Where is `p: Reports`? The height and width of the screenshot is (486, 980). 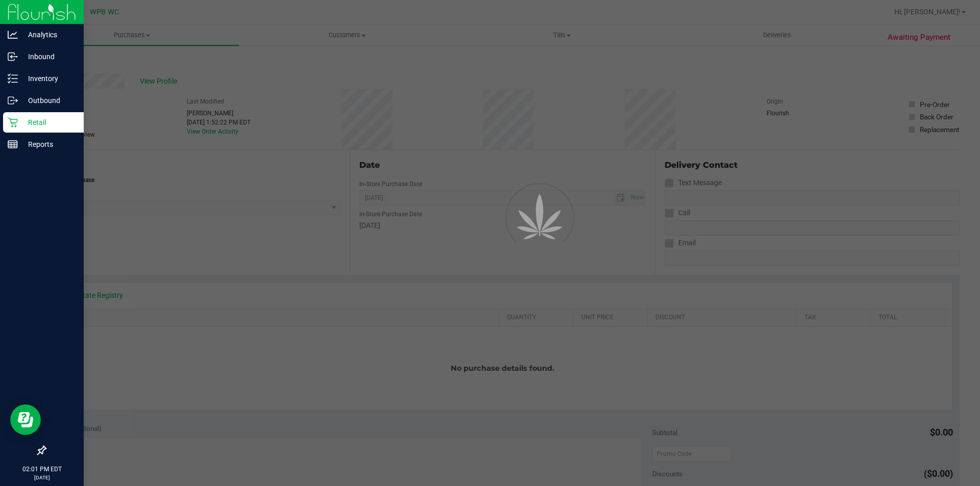
p: Reports is located at coordinates (49, 144).